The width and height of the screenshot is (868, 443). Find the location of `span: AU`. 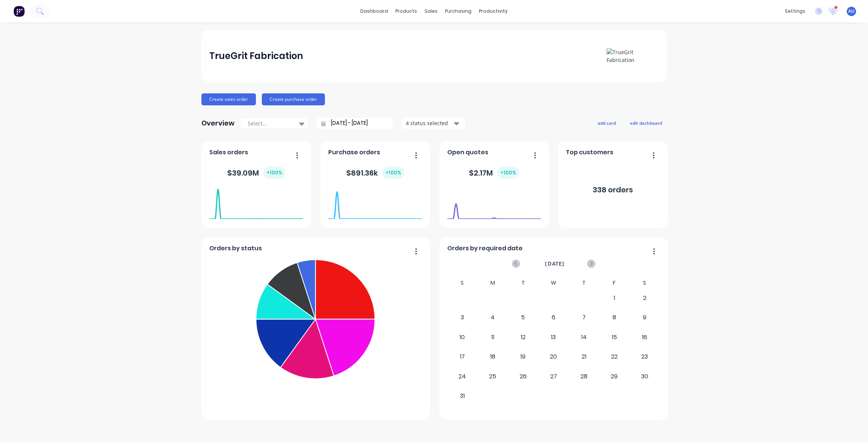

span: AU is located at coordinates (851, 11).